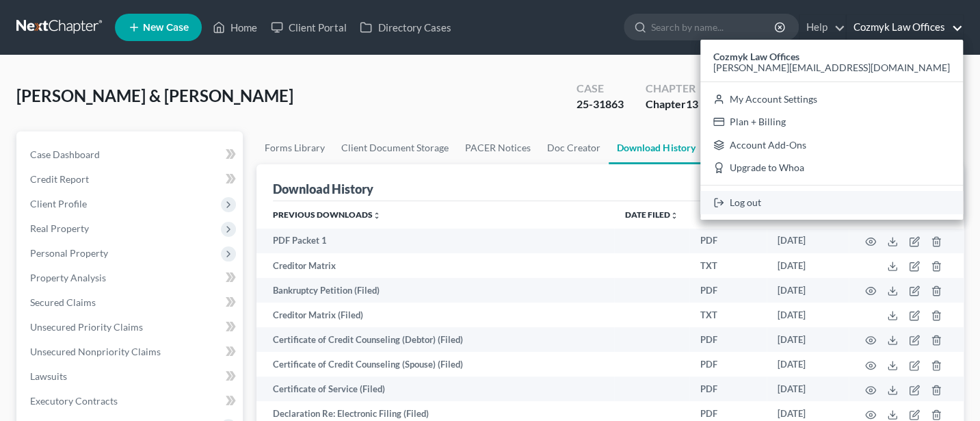  Describe the element at coordinates (234, 28) in the screenshot. I see `a: Home` at that location.